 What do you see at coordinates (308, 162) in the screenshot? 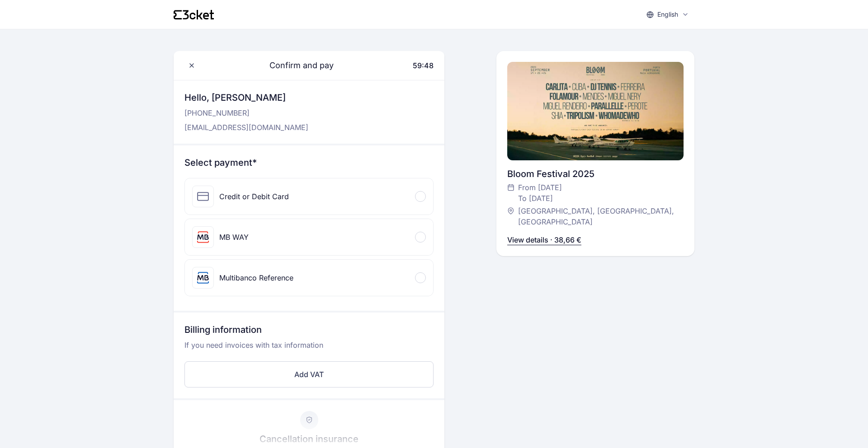
I see `h3: Select payment*` at bounding box center [308, 162].